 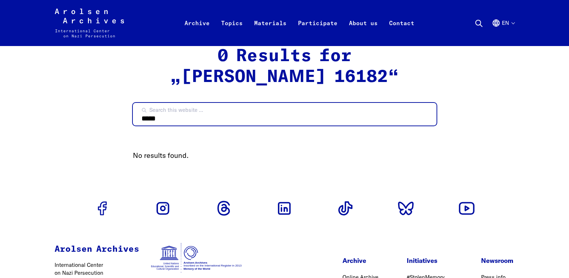 I want to click on p: No results found., so click(x=285, y=155).